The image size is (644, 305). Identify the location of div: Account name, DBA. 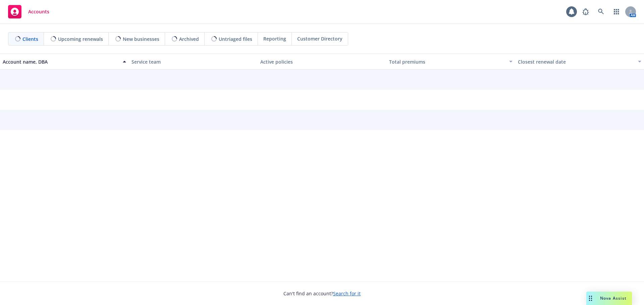
(61, 61).